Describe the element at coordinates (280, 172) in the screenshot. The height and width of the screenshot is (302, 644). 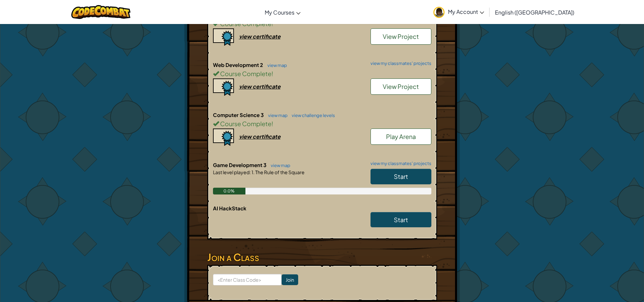
I see `span: The Rule of the Square` at that location.